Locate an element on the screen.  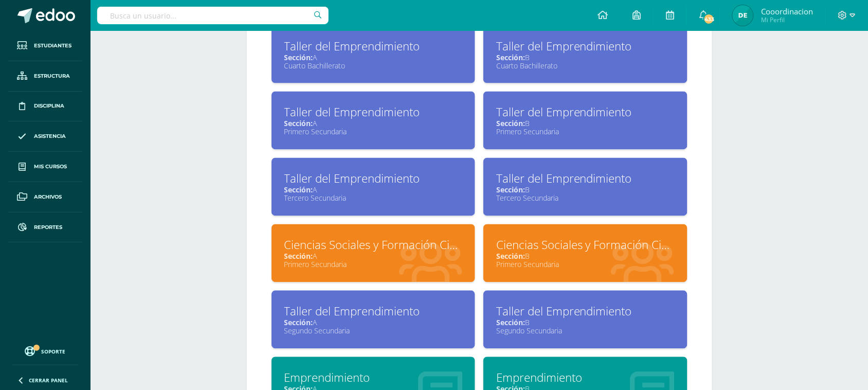
span: Asistencia is located at coordinates (50, 136).